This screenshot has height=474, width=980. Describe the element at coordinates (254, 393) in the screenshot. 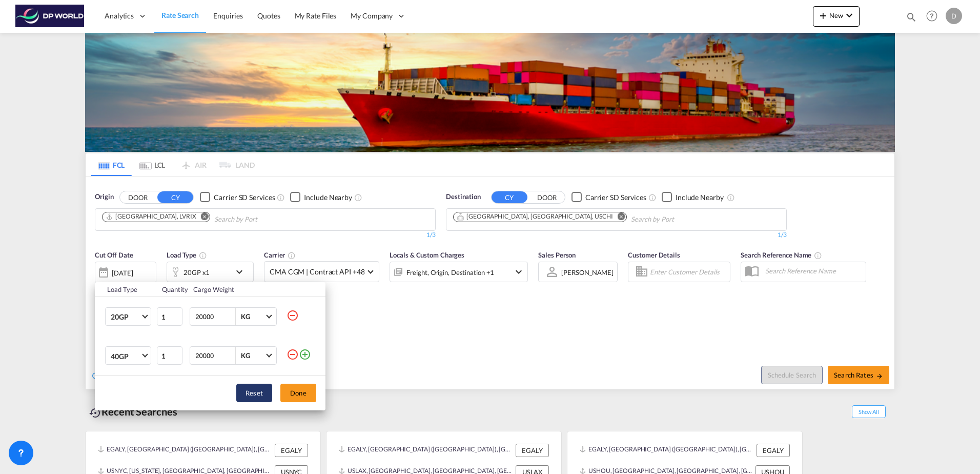

I see `button: Reset` at that location.